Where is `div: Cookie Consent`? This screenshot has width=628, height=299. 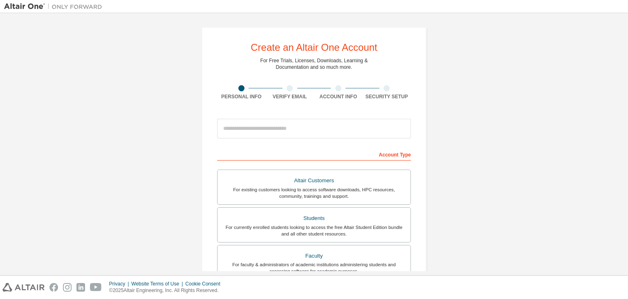
div: Cookie Consent is located at coordinates (205, 284).